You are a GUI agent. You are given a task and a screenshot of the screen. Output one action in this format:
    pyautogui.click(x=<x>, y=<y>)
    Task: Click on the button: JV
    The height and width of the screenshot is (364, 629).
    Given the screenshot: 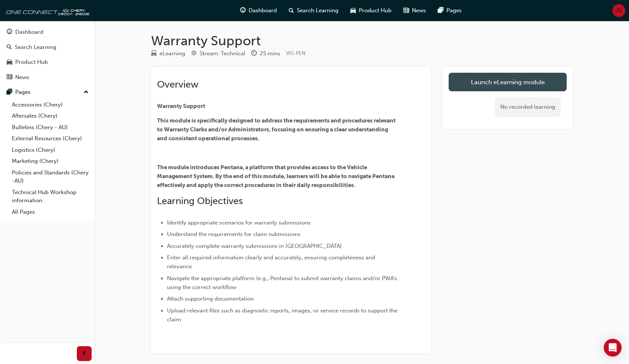 What is the action you would take?
    pyautogui.click(x=618, y=11)
    